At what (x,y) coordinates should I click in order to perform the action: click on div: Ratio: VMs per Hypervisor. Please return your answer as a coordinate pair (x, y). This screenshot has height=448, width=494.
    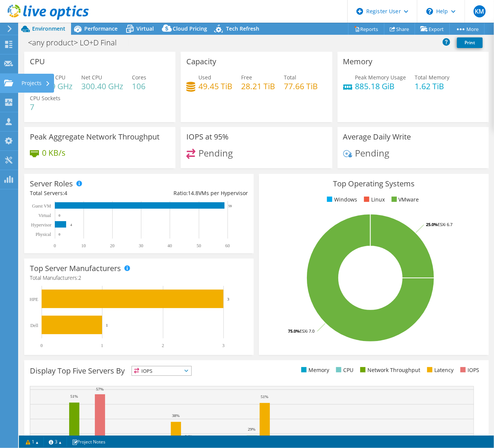
    Looking at the image, I should click on (193, 193).